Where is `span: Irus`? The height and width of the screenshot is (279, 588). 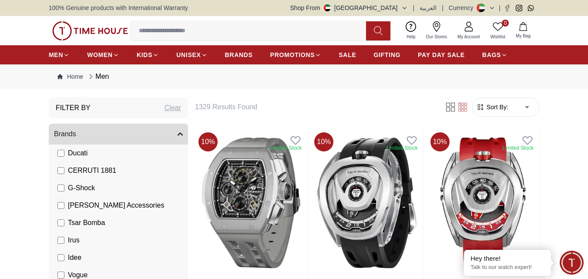 span: Irus is located at coordinates (74, 240).